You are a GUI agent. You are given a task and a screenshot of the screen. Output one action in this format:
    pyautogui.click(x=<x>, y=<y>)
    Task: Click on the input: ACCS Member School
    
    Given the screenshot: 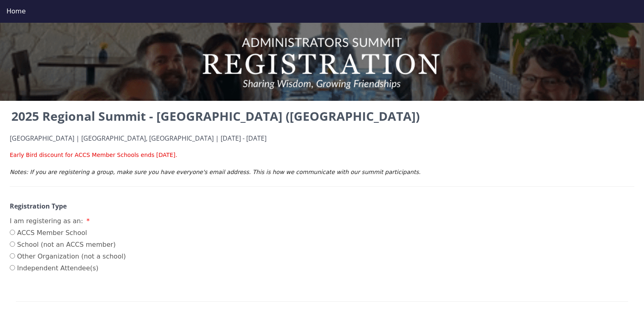 What is the action you would take?
    pyautogui.click(x=12, y=232)
    